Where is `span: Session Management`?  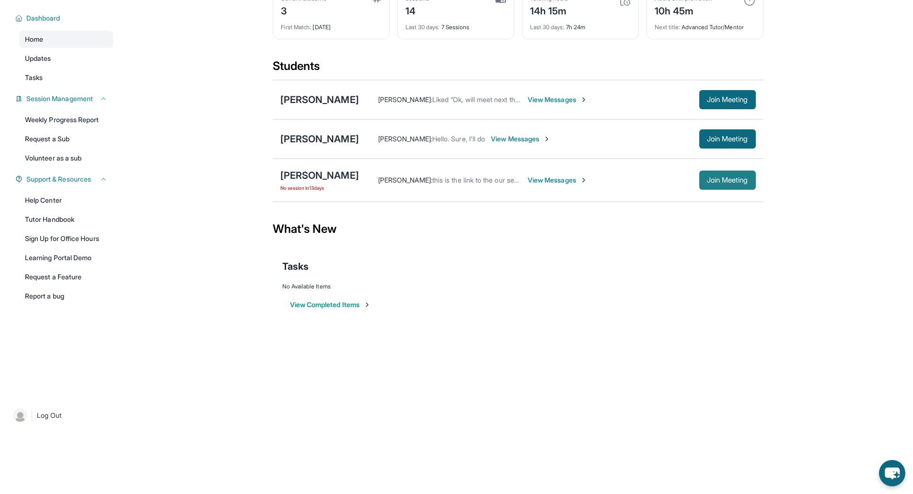
span: Session Management is located at coordinates (59, 99).